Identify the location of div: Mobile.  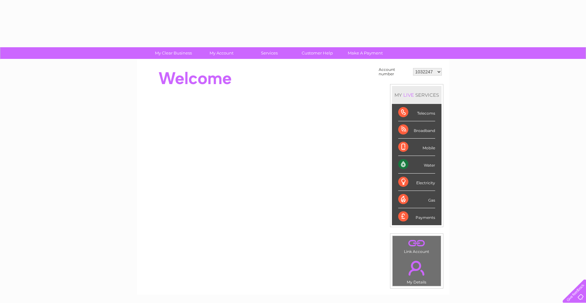
(416, 147).